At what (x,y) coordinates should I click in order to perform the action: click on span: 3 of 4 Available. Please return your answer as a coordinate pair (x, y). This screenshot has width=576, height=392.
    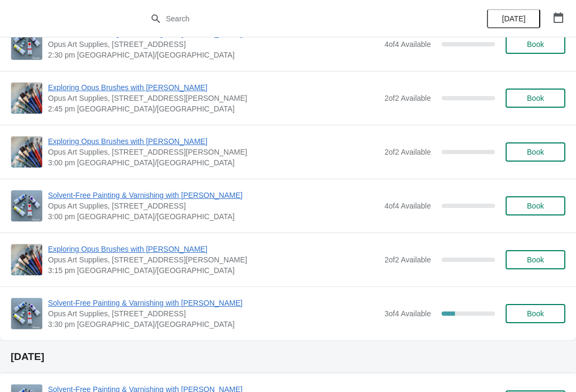
    Looking at the image, I should click on (408, 313).